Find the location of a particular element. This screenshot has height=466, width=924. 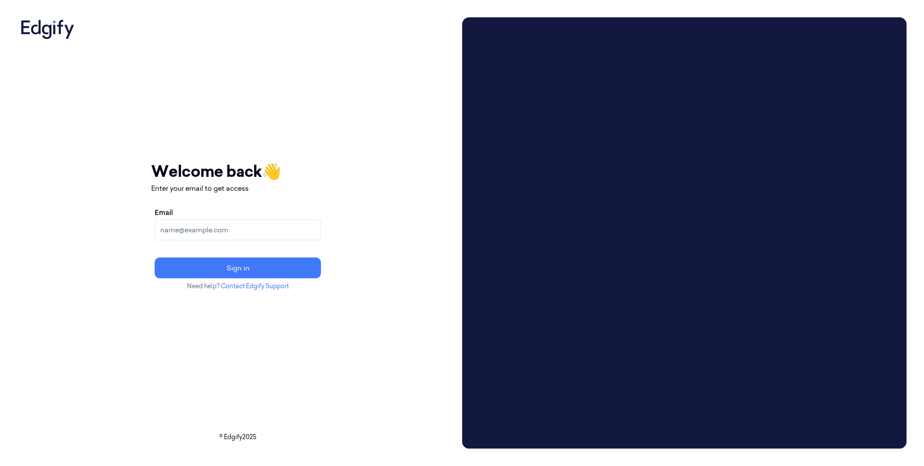

p: © Edgify 2025 is located at coordinates (238, 437).